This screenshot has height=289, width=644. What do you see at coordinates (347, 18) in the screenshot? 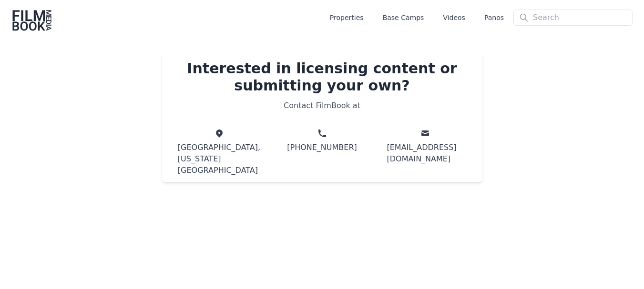
I see `a: Properties` at bounding box center [347, 18].